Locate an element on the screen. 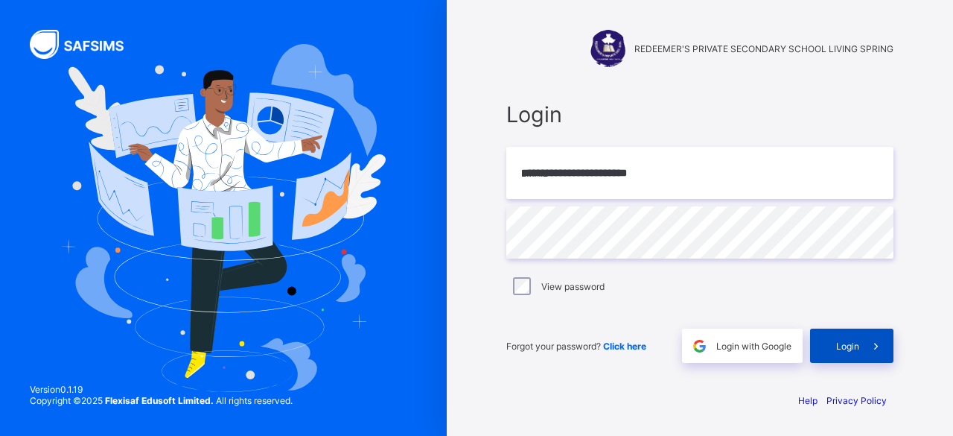  span: Copyright © 2025 All rights reserved. is located at coordinates (161, 400).